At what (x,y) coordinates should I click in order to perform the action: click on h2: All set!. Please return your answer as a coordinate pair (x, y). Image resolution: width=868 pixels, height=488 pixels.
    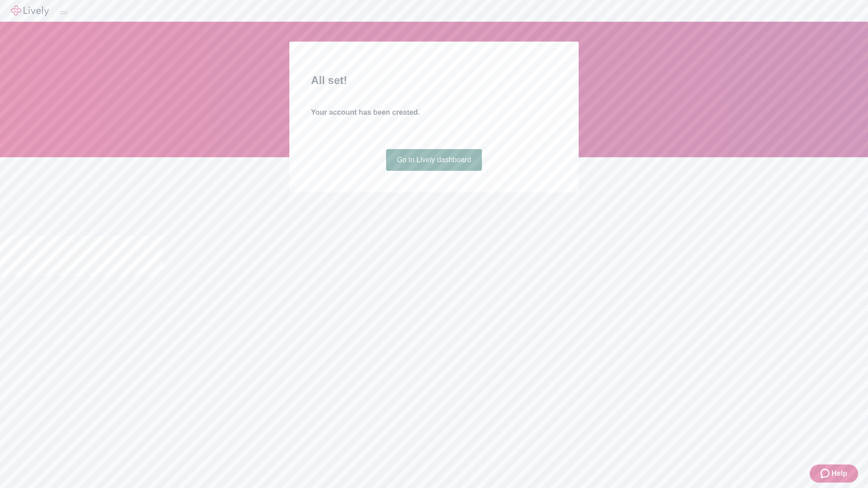
    Looking at the image, I should click on (434, 81).